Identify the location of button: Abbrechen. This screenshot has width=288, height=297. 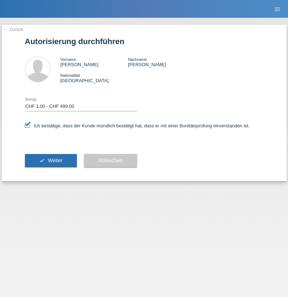
(110, 161).